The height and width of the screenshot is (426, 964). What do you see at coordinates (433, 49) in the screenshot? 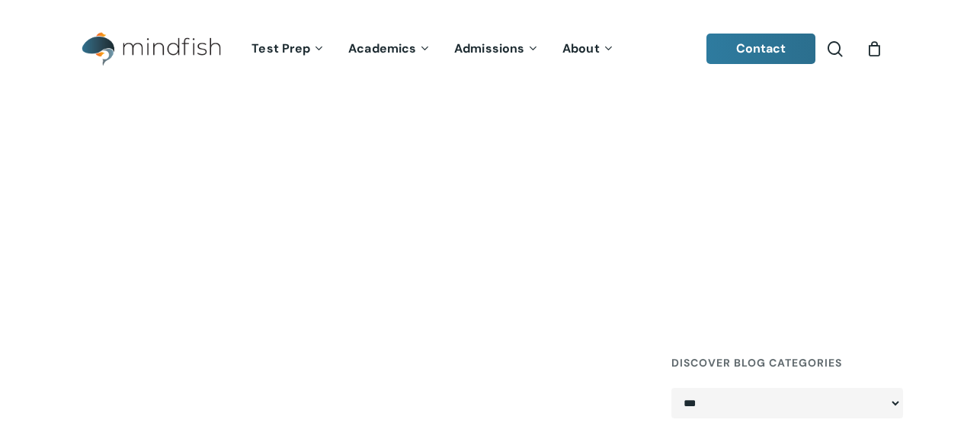
I see `nav: Main Menu` at bounding box center [433, 49].